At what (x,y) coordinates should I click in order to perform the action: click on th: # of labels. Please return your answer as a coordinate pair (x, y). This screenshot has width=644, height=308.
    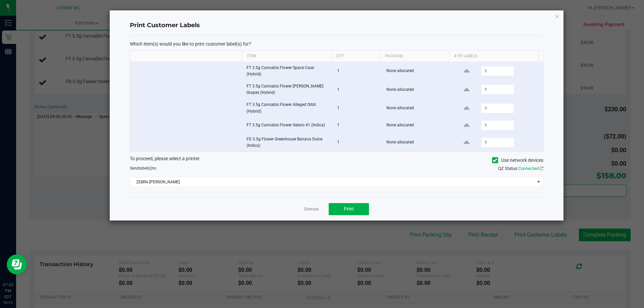
    Looking at the image, I should click on (493, 56).